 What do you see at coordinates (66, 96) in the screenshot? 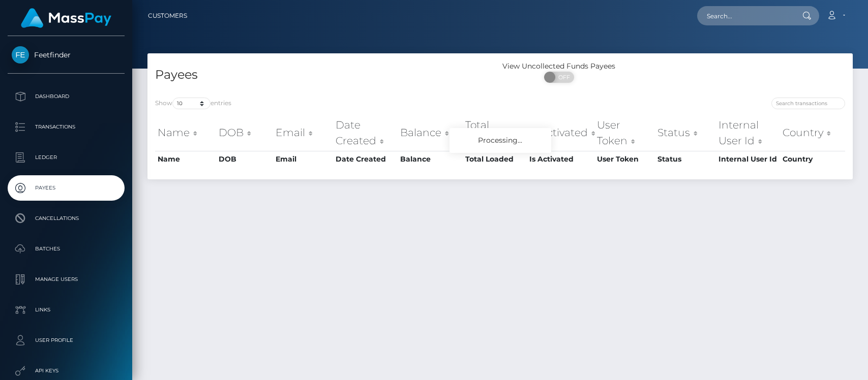
I see `a: Dashboard` at bounding box center [66, 96].